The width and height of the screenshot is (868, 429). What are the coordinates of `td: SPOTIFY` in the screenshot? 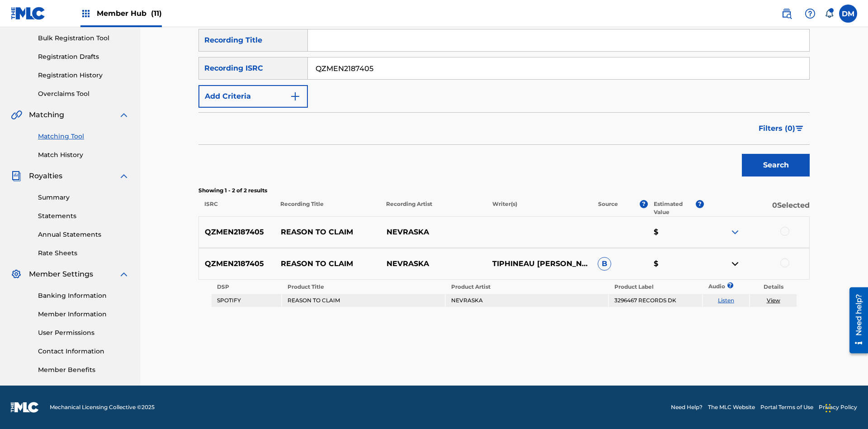 It's located at (246, 301).